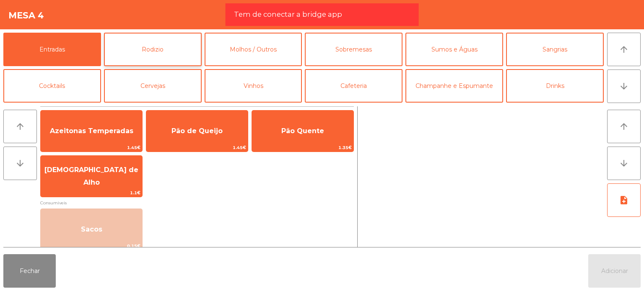 The image size is (644, 291). Describe the element at coordinates (152, 86) in the screenshot. I see `button: Cervejas` at that location.